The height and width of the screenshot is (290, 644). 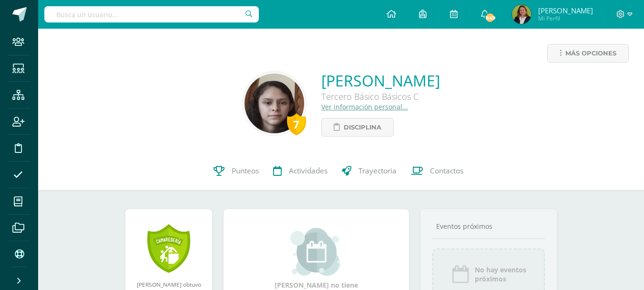 What do you see at coordinates (565, 18) in the screenshot?
I see `span: Mi Perfil` at bounding box center [565, 18].